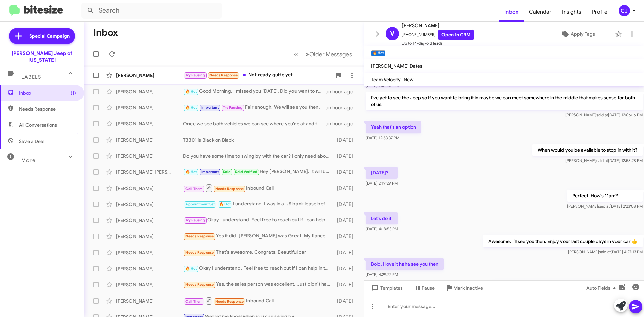 The height and width of the screenshot is (317, 644). What do you see at coordinates (386, 288) in the screenshot?
I see `span: Templates` at bounding box center [386, 288].